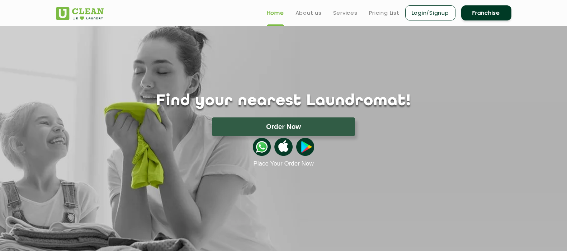  Describe the element at coordinates (262, 147) in the screenshot. I see `img: whatsappicon.png` at that location.